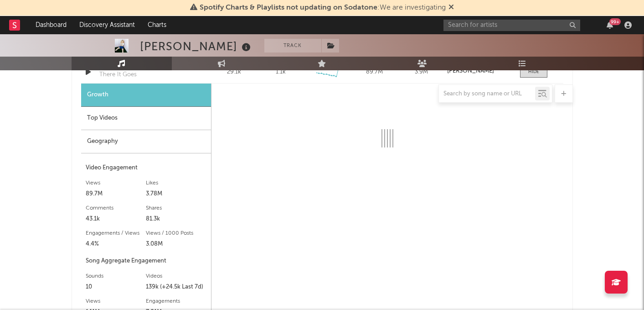 The image size is (644, 310). Describe the element at coordinates (176, 276) in the screenshot. I see `div: Videos` at that location.